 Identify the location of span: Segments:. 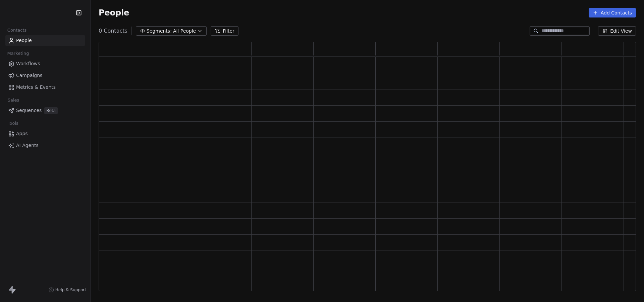
(159, 31).